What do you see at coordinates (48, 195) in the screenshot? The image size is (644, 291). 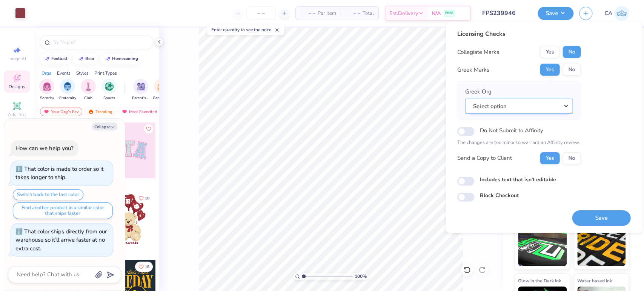 I see `button: Switch back to the last color` at bounding box center [48, 195].